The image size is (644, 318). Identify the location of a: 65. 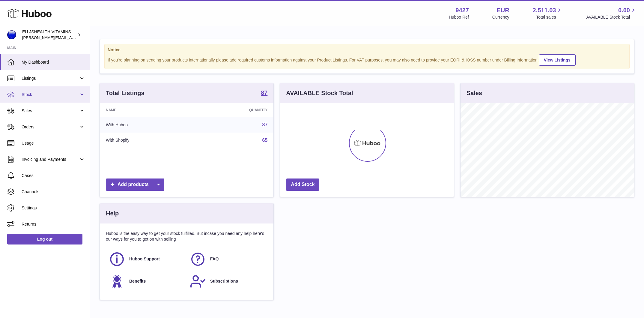
(265, 140).